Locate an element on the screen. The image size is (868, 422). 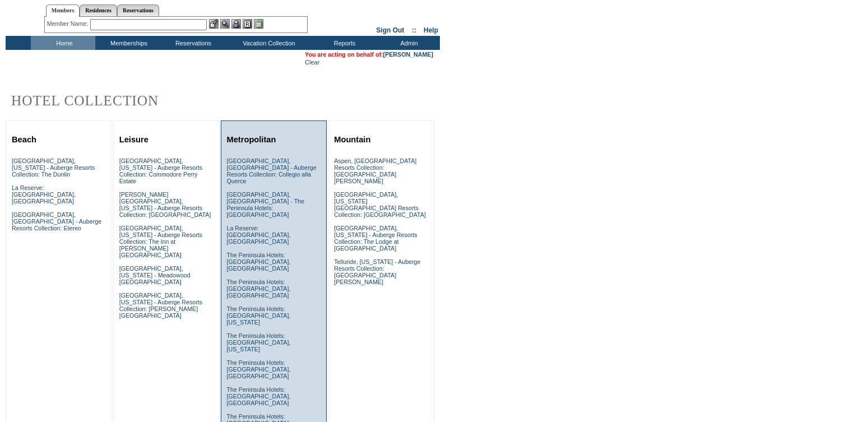
h2: Hotel Collection is located at coordinates (222, 100).